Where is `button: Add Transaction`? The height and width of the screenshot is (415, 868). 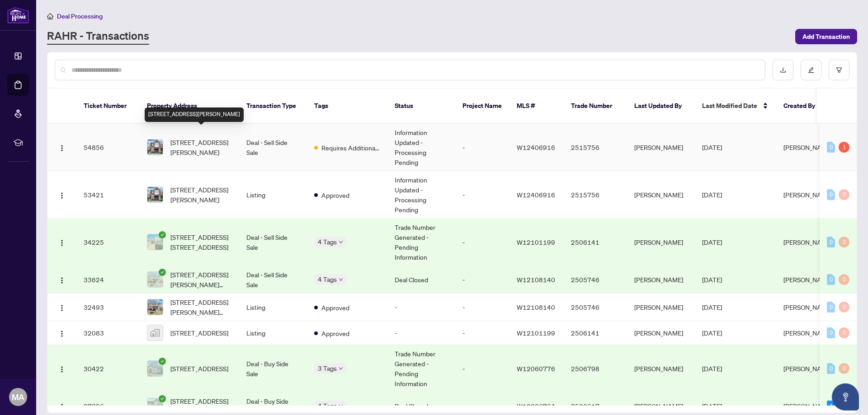 button: Add Transaction is located at coordinates (826, 37).